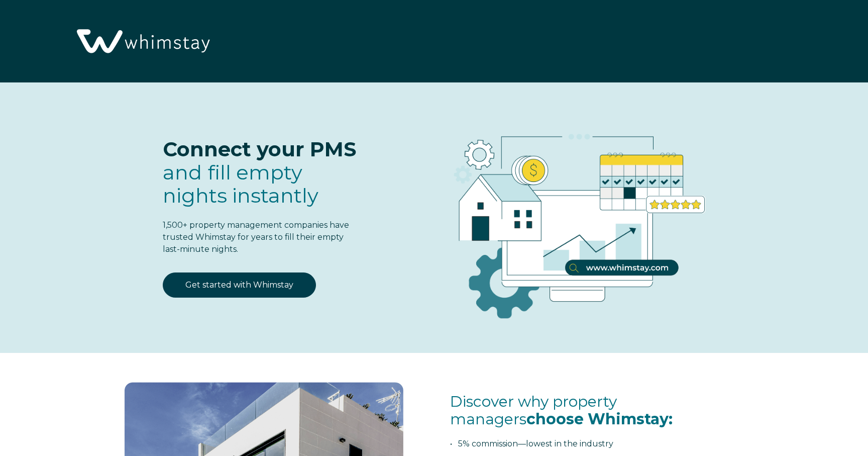 This screenshot has width=868, height=456. What do you see at coordinates (574, 218) in the screenshot?
I see `img: RBO Ilustrations-03` at bounding box center [574, 218].